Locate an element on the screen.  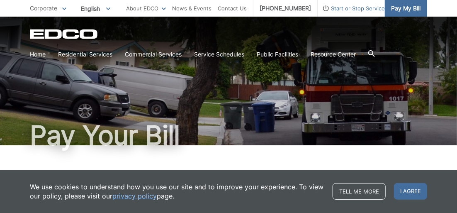
span: Corporate is located at coordinates (44, 8).